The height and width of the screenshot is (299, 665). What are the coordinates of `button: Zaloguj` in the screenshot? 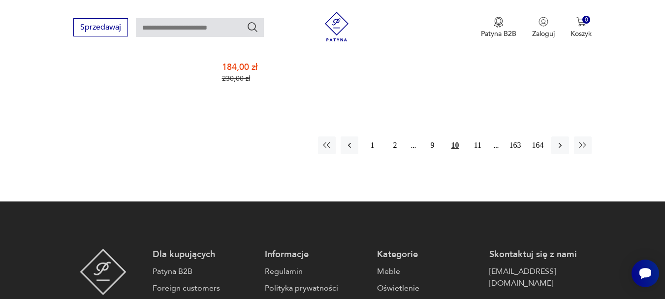 It's located at (543, 28).